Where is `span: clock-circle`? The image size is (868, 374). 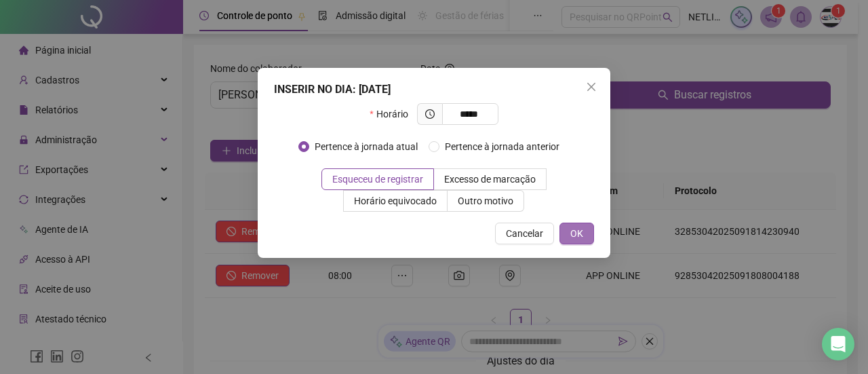
span: clock-circle is located at coordinates (430, 114).